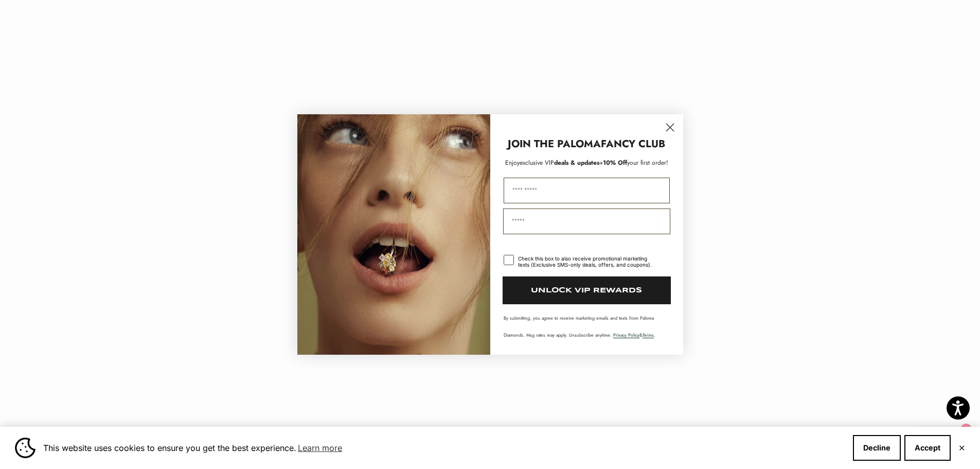  What do you see at coordinates (648, 335) in the screenshot?
I see `a: Terms` at bounding box center [648, 335].